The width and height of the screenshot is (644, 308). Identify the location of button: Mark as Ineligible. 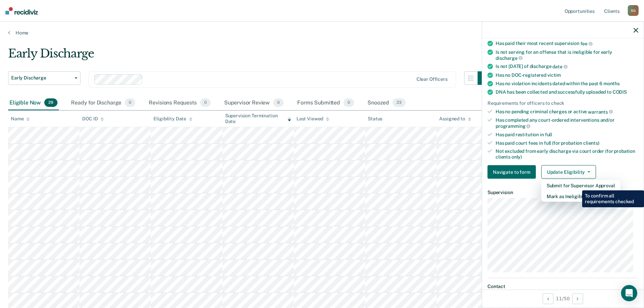
(581, 197).